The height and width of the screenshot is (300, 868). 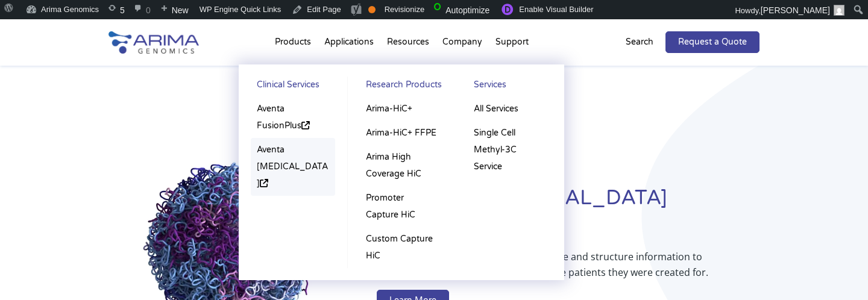 I want to click on a: Arima-HiC+, so click(x=402, y=109).